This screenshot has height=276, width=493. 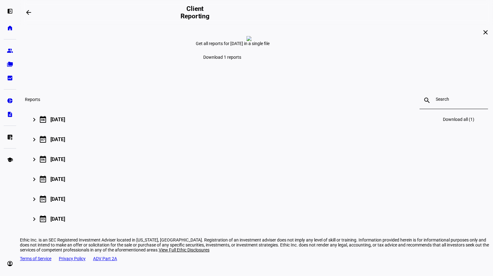 What do you see at coordinates (10, 115) in the screenshot?
I see `eth-mat-symbol: description` at bounding box center [10, 115].